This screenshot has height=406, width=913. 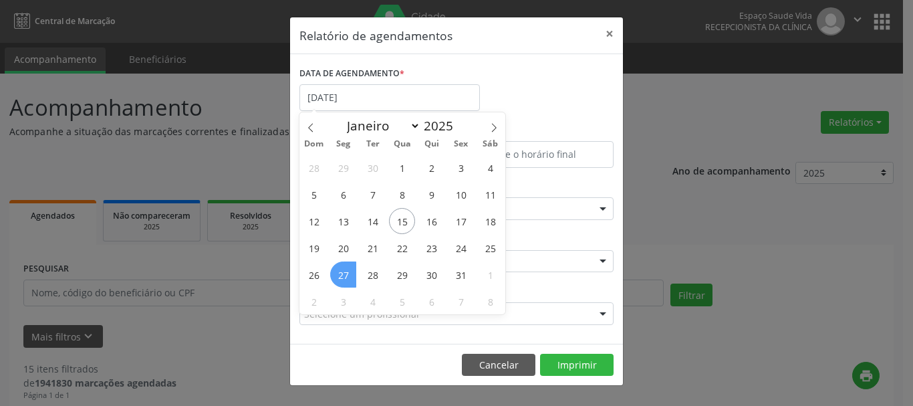 What do you see at coordinates (402, 144) in the screenshot?
I see `span: Qua` at bounding box center [402, 144].